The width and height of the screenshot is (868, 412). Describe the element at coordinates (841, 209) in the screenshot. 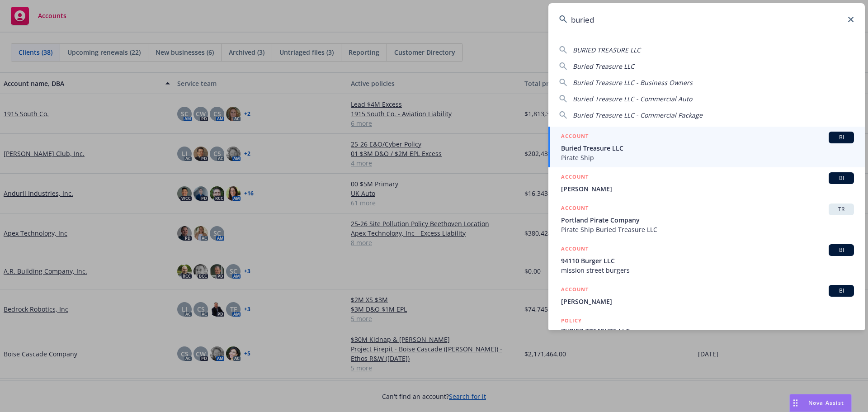

I see `span: TR` at that location.